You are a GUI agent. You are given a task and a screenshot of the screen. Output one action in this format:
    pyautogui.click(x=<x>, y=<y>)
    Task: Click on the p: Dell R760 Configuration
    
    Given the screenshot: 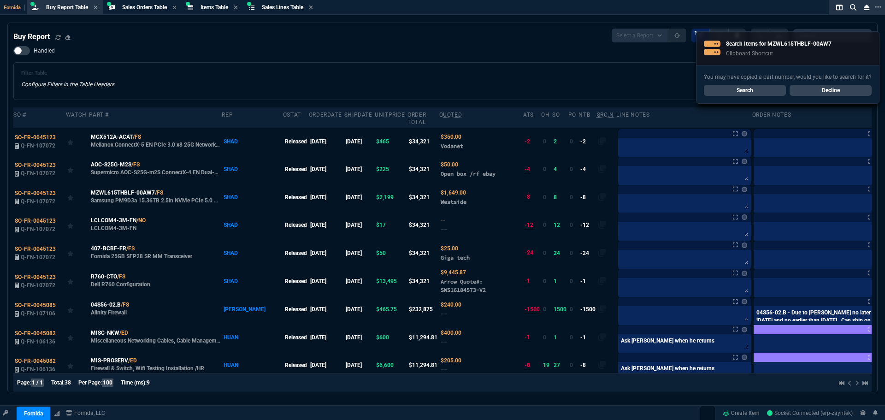 What is the action you would take?
    pyautogui.click(x=120, y=285)
    